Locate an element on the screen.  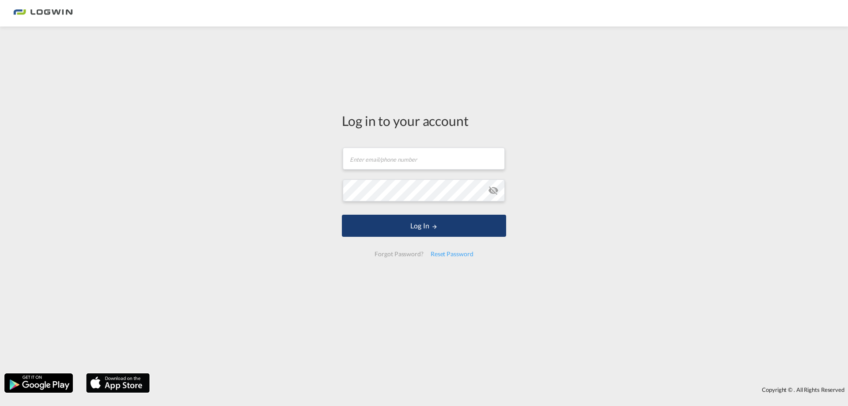
div: Copyright © . All Rights Reserved is located at coordinates (501, 390).